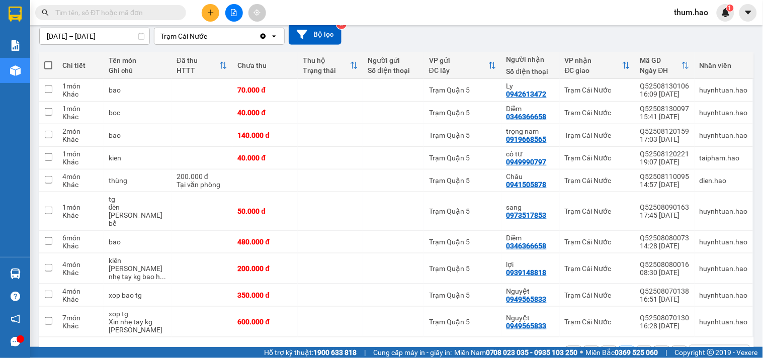  Describe the element at coordinates (265, 242) in the screenshot. I see `div: 480.000 đ` at that location.